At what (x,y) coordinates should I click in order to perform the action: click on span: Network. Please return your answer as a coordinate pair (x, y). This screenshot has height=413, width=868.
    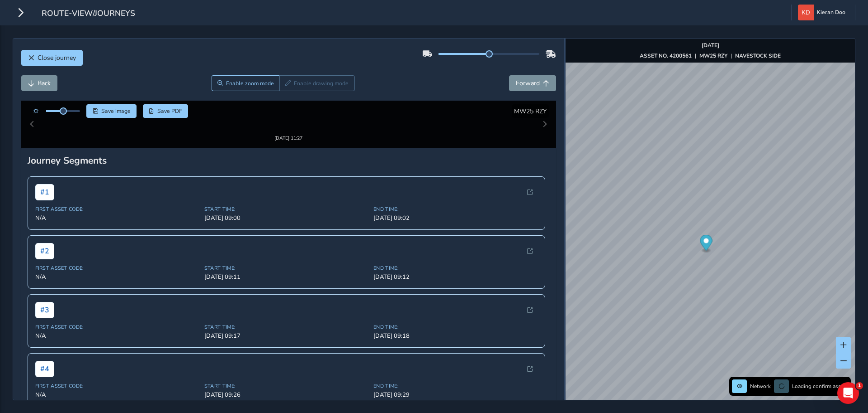
    Looking at the image, I should click on (761, 386).